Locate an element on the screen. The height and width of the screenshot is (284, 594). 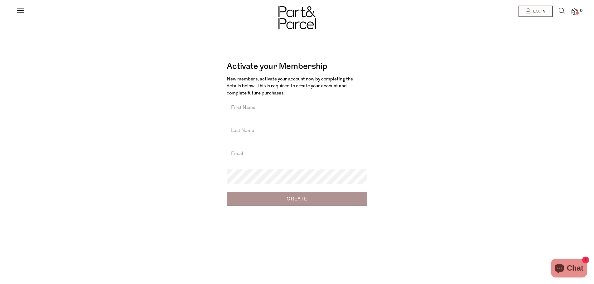
p: New members, activate your account now by completing the details below. This is required to creat... is located at coordinates (297, 86).